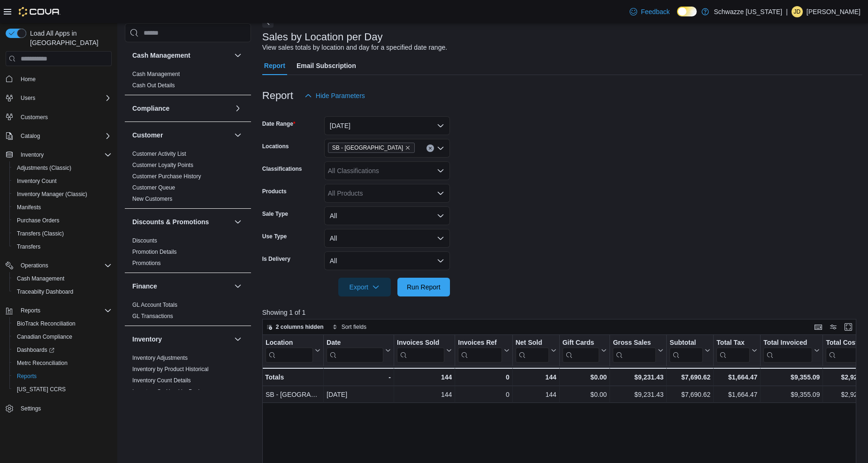 This screenshot has width=868, height=463. Describe the element at coordinates (690, 394) in the screenshot. I see `div: $7,690.62` at that location.